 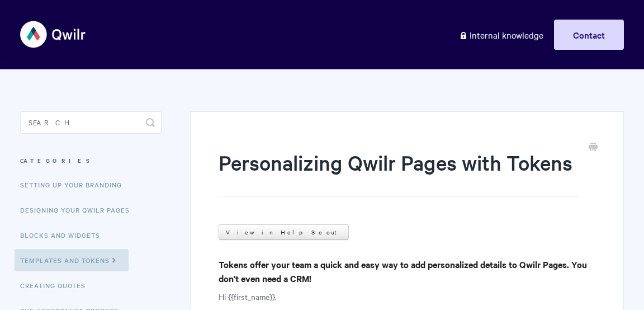 I want to click on a: View in Help Scout, so click(x=283, y=232).